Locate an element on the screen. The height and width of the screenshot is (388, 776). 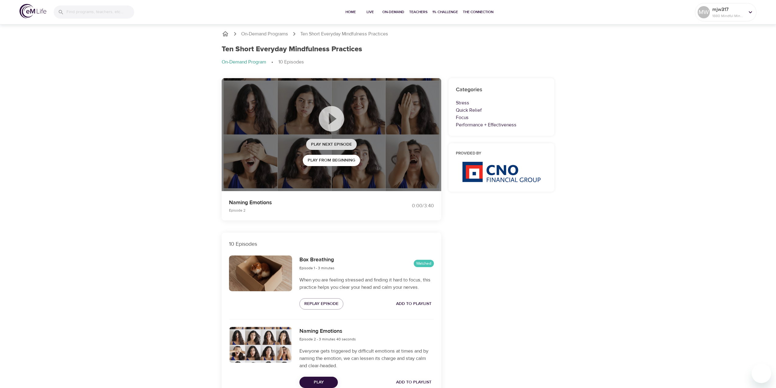
p: Quick Relief is located at coordinates (502, 110).